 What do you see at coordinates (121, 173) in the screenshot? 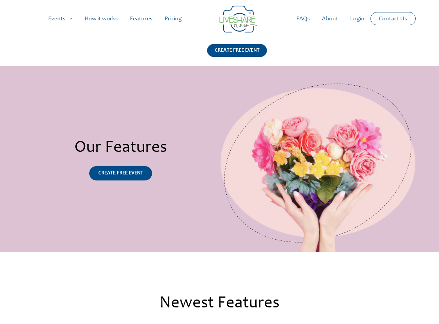
I see `span: CREATE FREE EVENT` at bounding box center [121, 173].